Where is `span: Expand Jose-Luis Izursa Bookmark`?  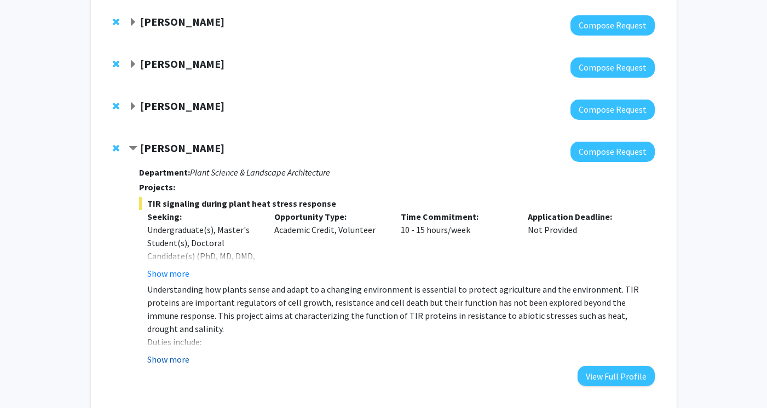 span: Expand Jose-Luis Izursa Bookmark is located at coordinates (133, 65).